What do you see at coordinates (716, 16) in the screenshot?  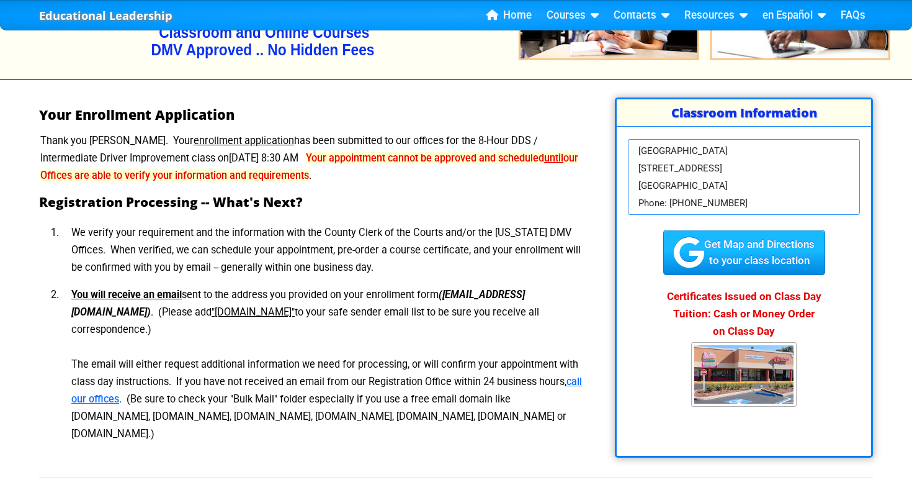 I see `a: Resources` at bounding box center [716, 16].